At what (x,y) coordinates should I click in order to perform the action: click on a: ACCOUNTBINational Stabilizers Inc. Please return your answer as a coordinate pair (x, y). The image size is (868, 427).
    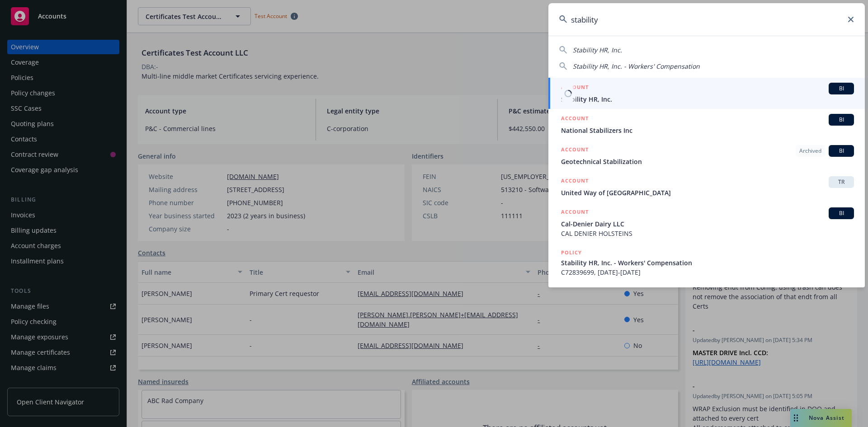
    Looking at the image, I should click on (707, 125).